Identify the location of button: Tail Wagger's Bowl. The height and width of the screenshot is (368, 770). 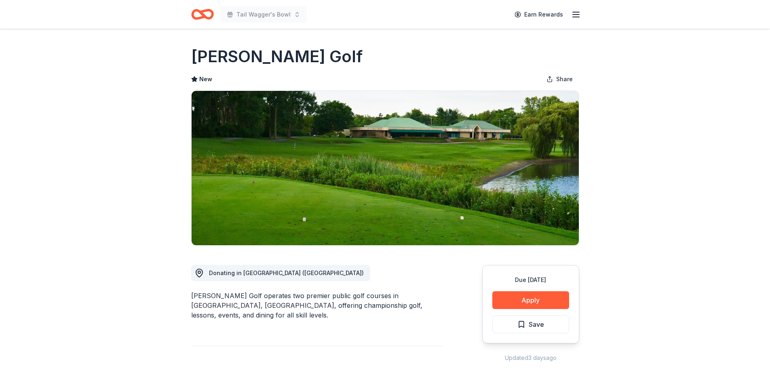
(263, 15).